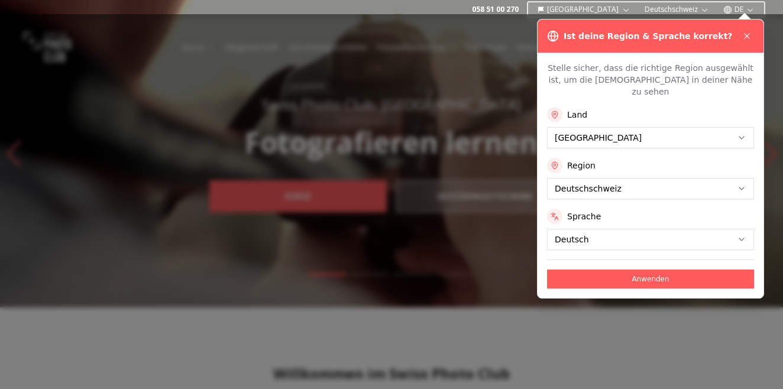  I want to click on button: DE, so click(739, 9).